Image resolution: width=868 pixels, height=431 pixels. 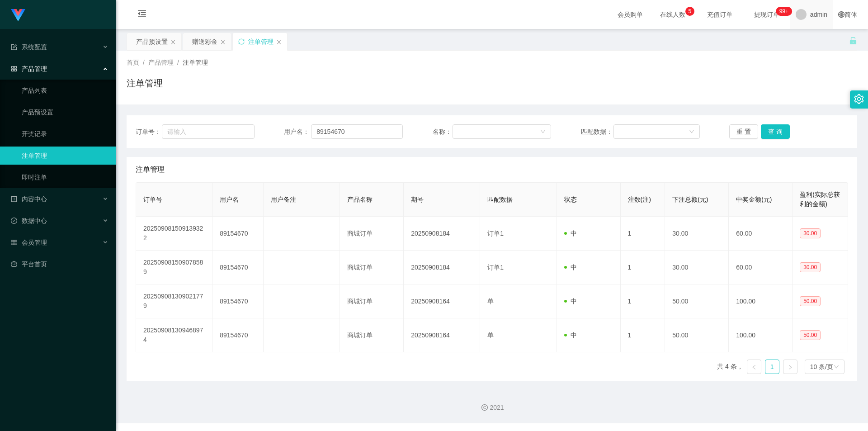 I want to click on td: 202509081509139322, so click(x=174, y=233).